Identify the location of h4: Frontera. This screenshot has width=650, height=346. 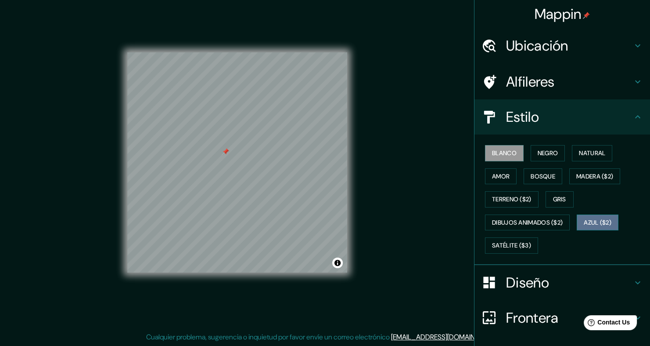
(569, 317).